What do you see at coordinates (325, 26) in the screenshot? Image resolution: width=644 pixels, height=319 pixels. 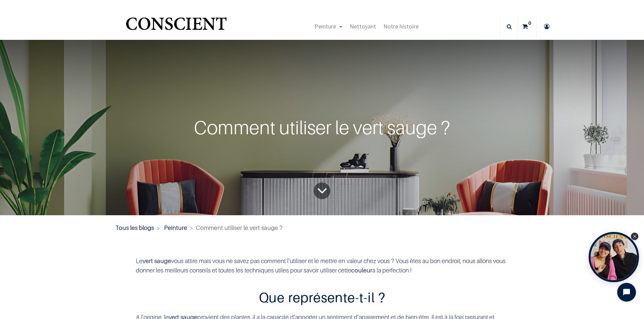 I see `span: Peinture` at bounding box center [325, 26].